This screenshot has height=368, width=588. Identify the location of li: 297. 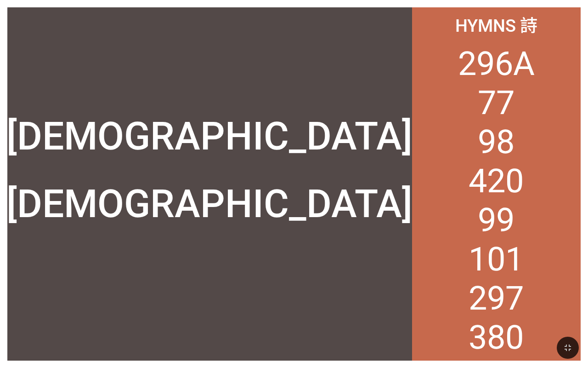
(496, 298).